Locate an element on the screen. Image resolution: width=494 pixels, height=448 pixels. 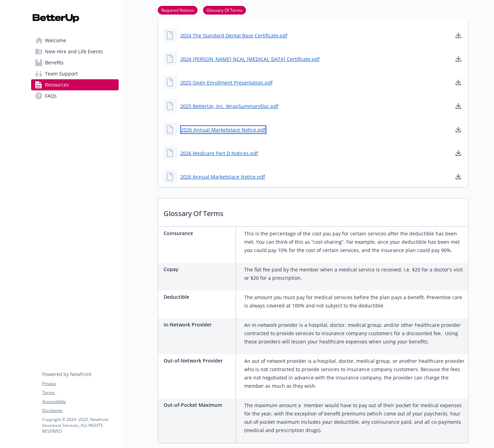
a: Resources is located at coordinates (75, 85).